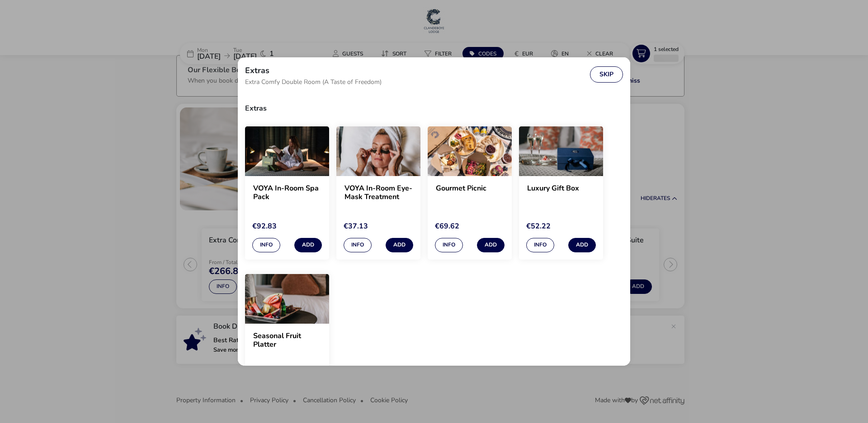 The width and height of the screenshot is (868, 423). I want to click on span: €69.62, so click(447, 226).